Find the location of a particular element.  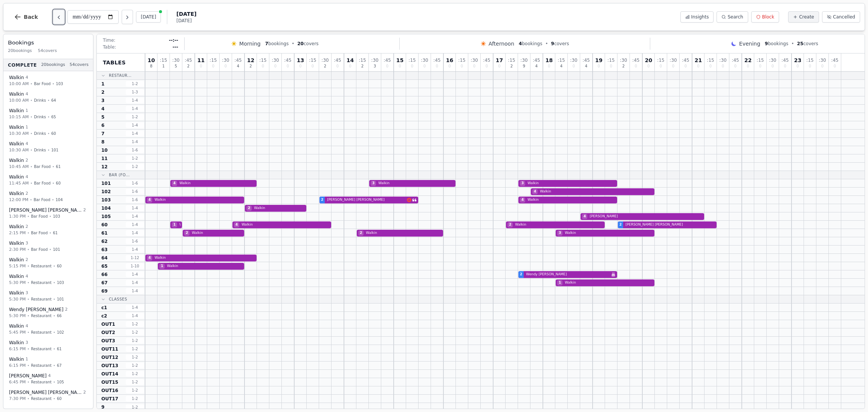

button: Back is located at coordinates (26, 17).